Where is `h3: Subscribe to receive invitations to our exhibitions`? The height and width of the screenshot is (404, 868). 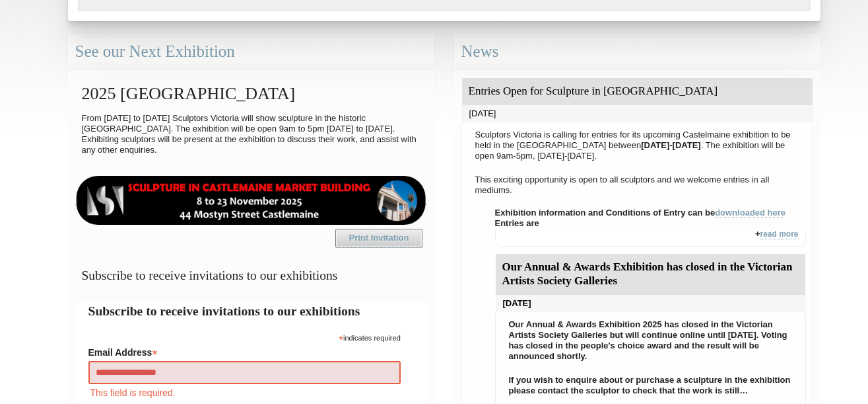
h3: Subscribe to receive invitations to our exhibitions is located at coordinates (250, 275).